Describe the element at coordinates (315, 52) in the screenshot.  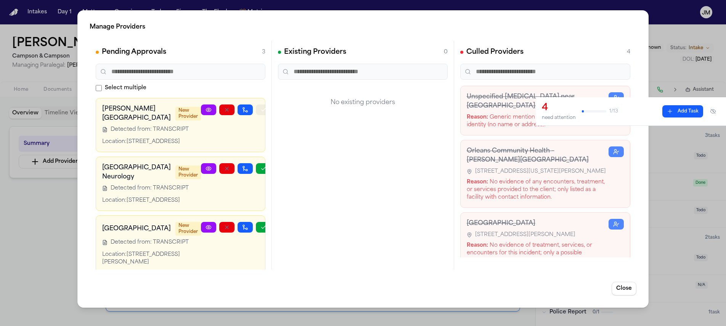
I see `h2: Existing Providers` at that location.